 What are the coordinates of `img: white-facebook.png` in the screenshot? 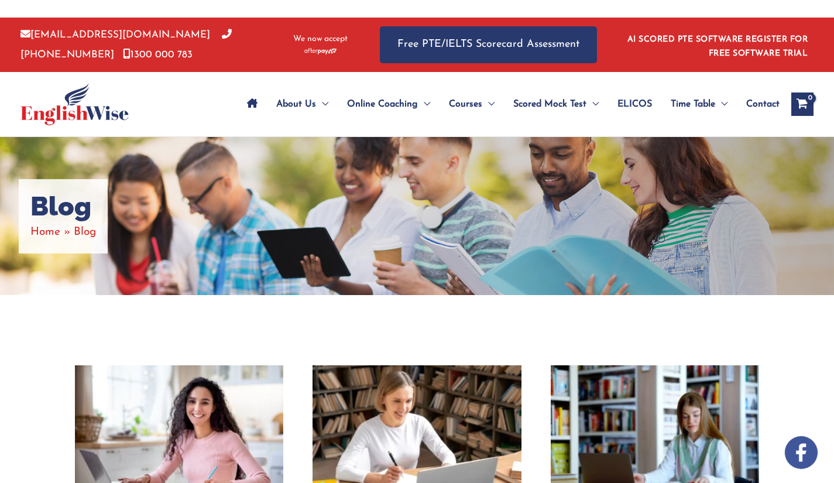 It's located at (801, 452).